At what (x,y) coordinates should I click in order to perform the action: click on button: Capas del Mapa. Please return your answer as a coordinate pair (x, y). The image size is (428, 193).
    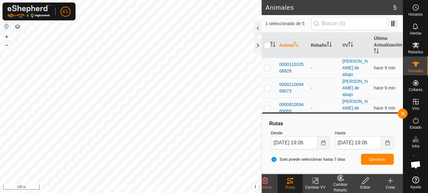
    Looking at the image, I should click on (18, 27).